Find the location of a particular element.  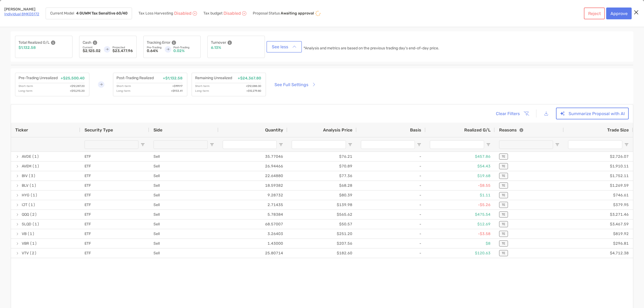

div: $1,269.59 is located at coordinates (598, 185).